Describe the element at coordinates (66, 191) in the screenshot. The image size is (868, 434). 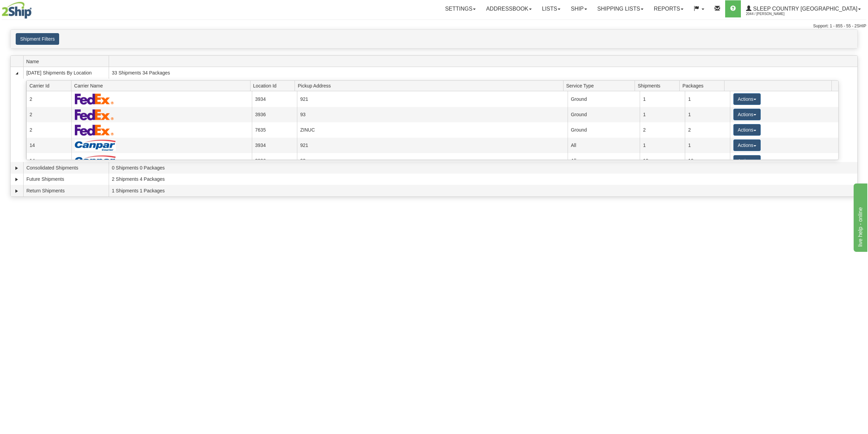
I see `td: Return Shipments` at that location.